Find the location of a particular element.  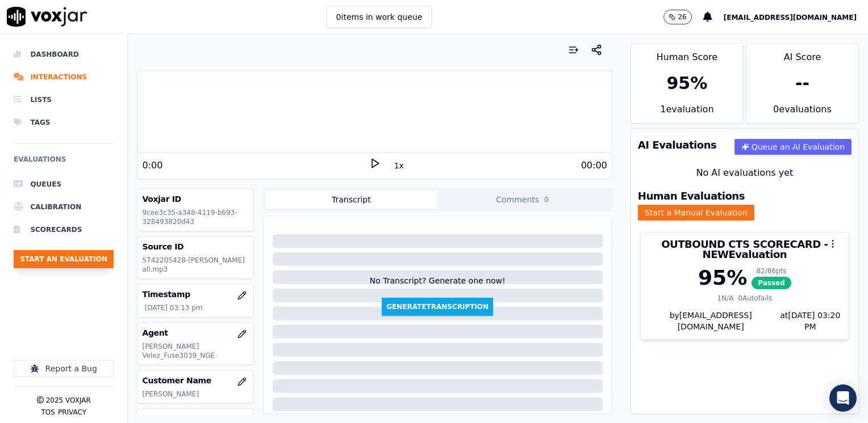

p: 26 is located at coordinates (681, 17).